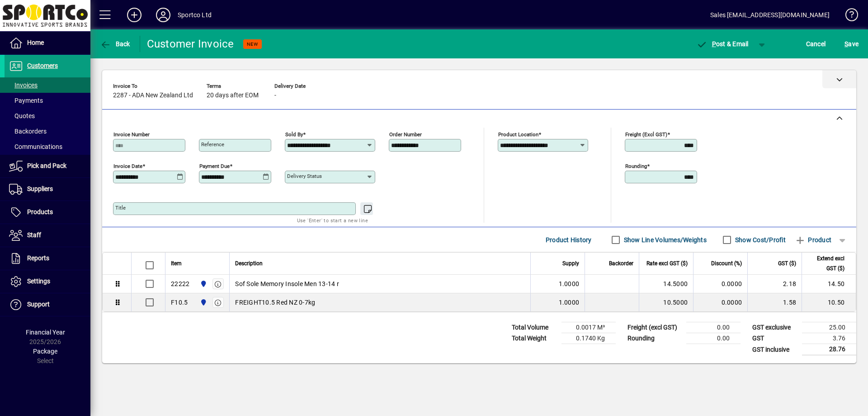  What do you see at coordinates (153, 96) in the screenshot?
I see `span: 2287 - ADA New Zealand Ltd` at bounding box center [153, 96].